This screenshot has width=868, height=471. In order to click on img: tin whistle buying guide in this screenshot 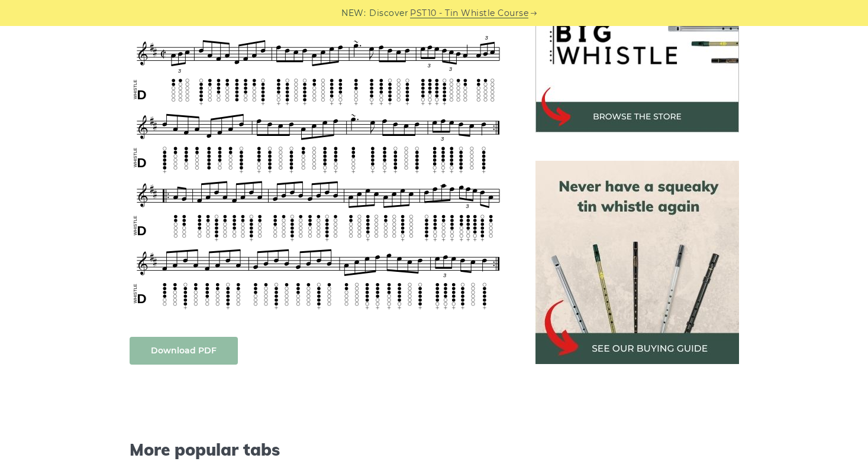, I will do `click(637, 263)`.